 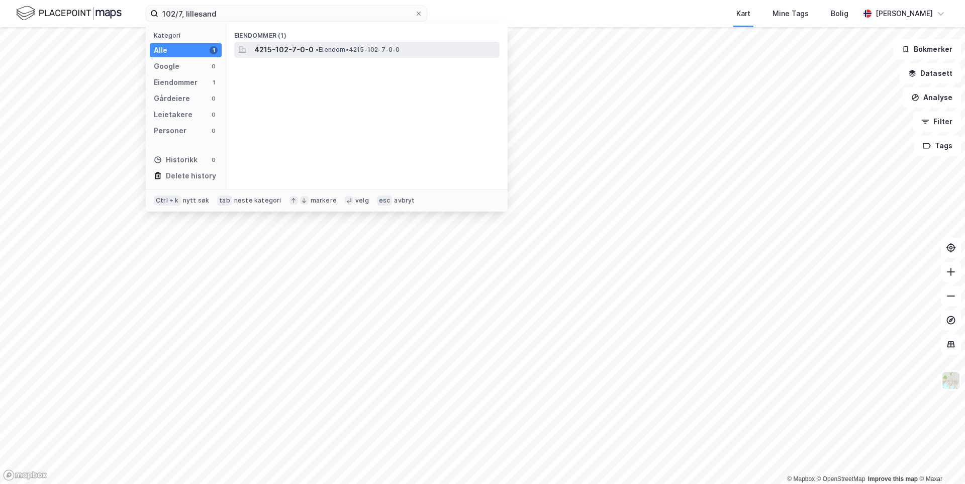 I want to click on img: Z, so click(x=951, y=380).